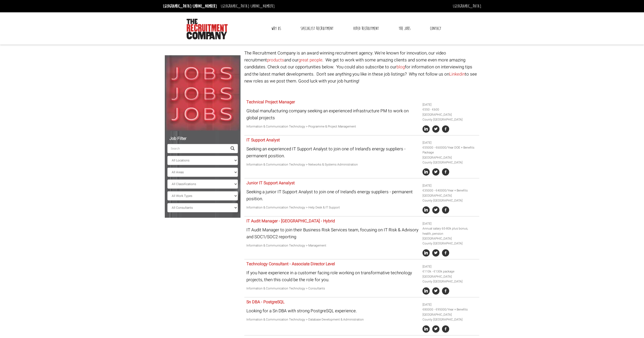 This screenshot has height=338, width=644. I want to click on li: €80000 - €95000/Year + Benefits, so click(451, 309).